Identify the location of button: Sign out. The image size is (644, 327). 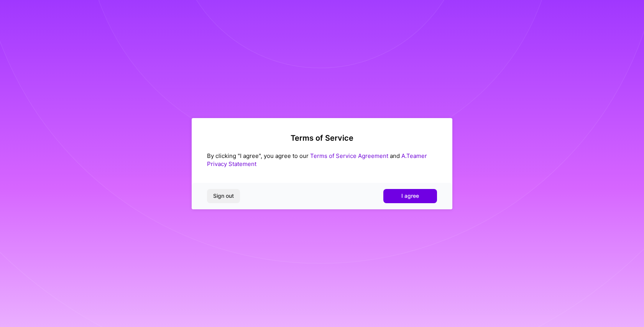
(224, 196).